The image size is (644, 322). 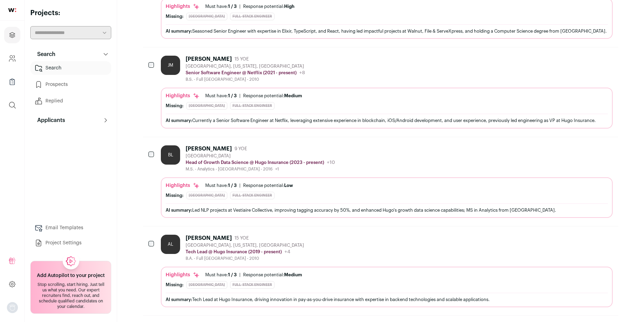 I want to click on p: Senior Software Engineer @ Netflix (2021 - present), so click(x=241, y=73).